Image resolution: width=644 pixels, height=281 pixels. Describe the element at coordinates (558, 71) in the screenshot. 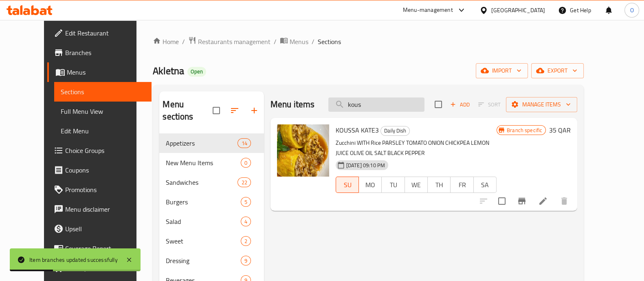

I see `button: export` at that location.